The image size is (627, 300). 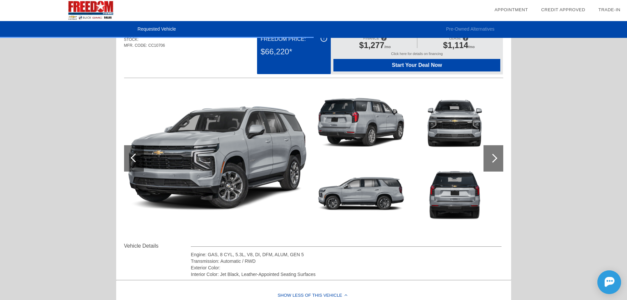 I want to click on span: CC10706, so click(x=157, y=45).